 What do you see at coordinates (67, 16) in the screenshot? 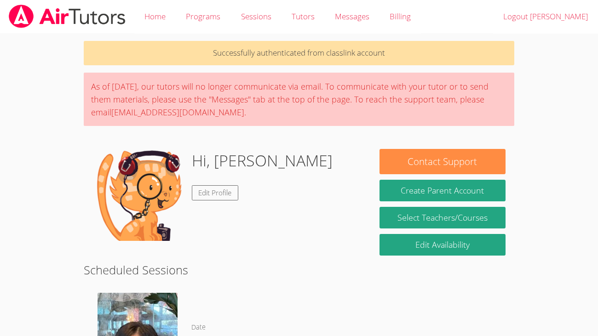
I see `img: airtutors_banner-c4298cdbf04f3fff15de1276eac7730deb9818008684d7c2e4769d2f7ddbe033.png` at bounding box center [67, 16].